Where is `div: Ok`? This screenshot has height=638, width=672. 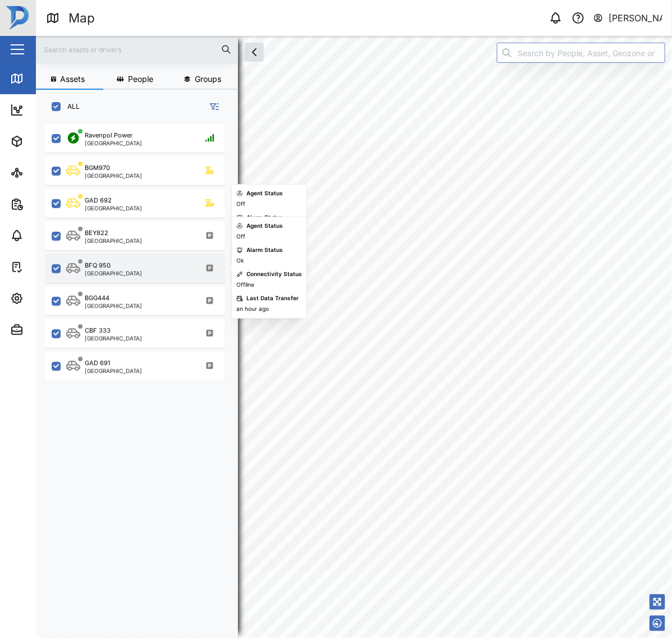
div: Ok is located at coordinates (240, 261).